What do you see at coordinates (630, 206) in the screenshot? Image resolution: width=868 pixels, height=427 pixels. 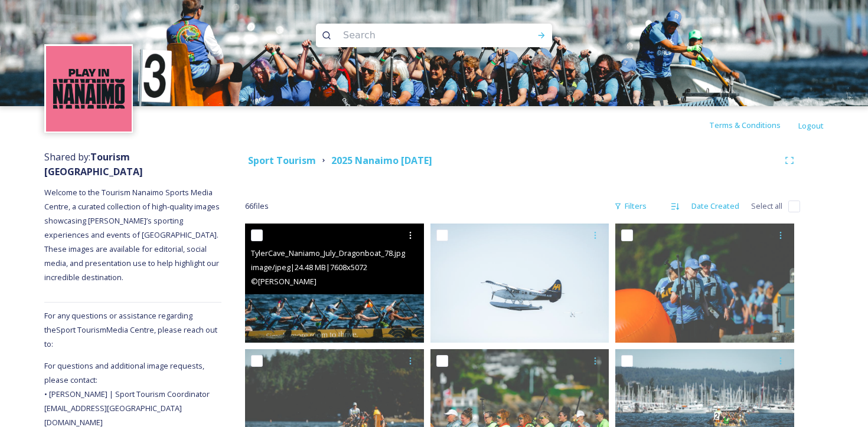 I see `div: Filters` at bounding box center [630, 206].